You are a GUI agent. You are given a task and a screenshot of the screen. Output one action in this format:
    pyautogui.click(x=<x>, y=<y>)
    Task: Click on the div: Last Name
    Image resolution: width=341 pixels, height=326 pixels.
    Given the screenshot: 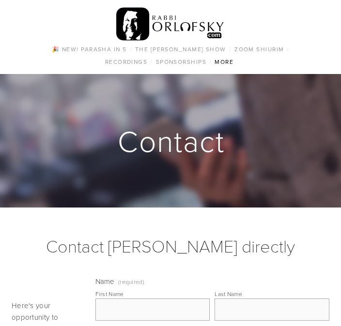 What is the action you would take?
    pyautogui.click(x=228, y=294)
    